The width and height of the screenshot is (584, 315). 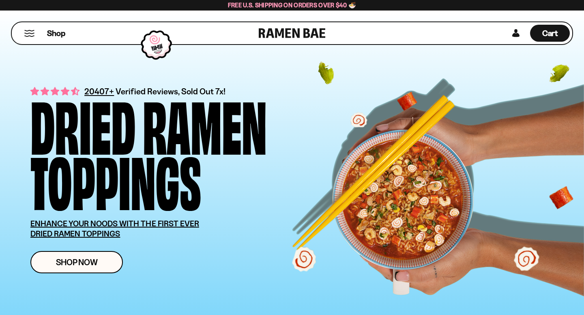 What do you see at coordinates (77, 262) in the screenshot?
I see `span: Shop Now` at bounding box center [77, 262].